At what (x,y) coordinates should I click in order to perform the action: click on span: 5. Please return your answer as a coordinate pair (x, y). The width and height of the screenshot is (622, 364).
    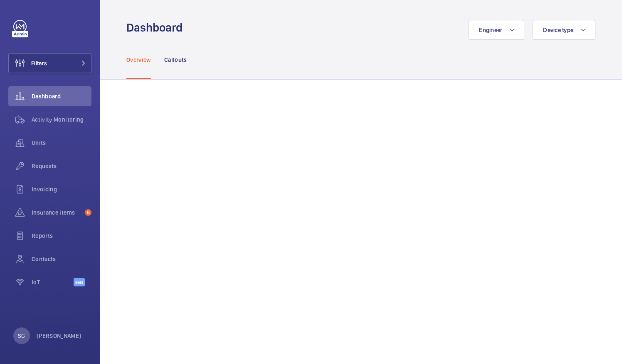
    Looking at the image, I should click on (88, 212).